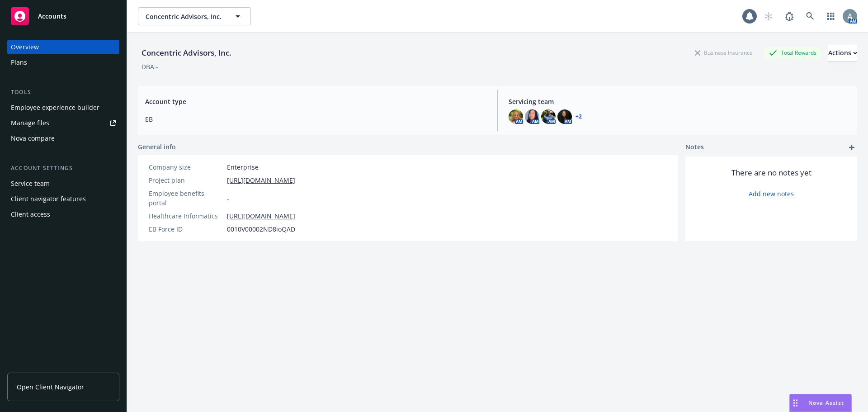 The image size is (868, 412). What do you see at coordinates (186, 180) in the screenshot?
I see `div: Project plan` at bounding box center [186, 180].